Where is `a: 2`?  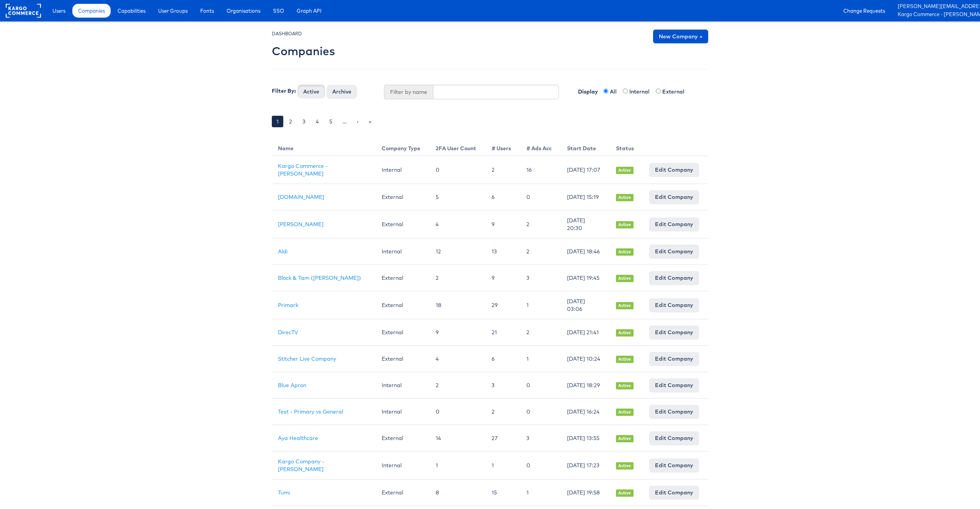 a: 2 is located at coordinates (291, 121).